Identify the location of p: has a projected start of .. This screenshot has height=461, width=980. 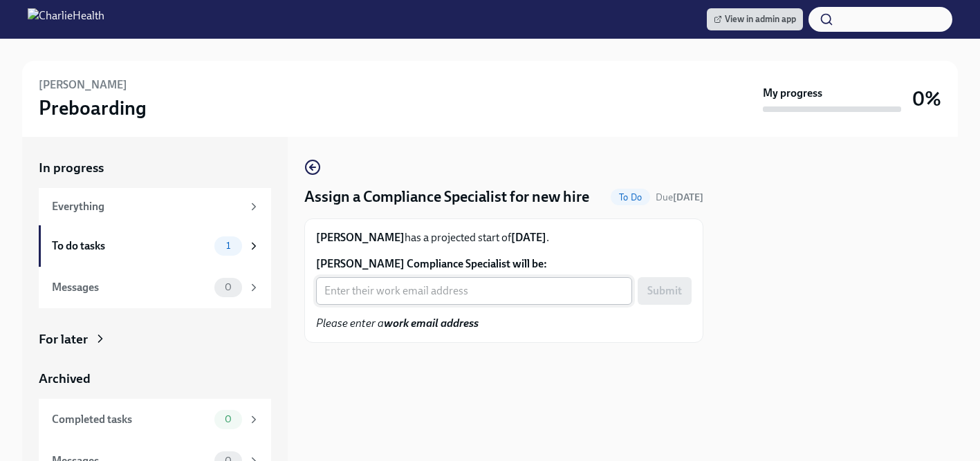
(503, 238).